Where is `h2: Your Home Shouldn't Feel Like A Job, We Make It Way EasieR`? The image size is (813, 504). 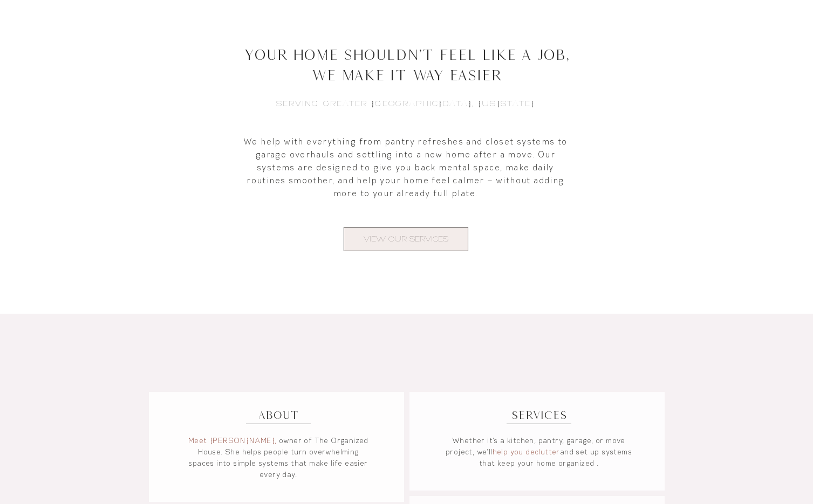
h2: Your Home Shouldn't Feel Like A Job, We Make It Way EasieR is located at coordinates (406, 65).